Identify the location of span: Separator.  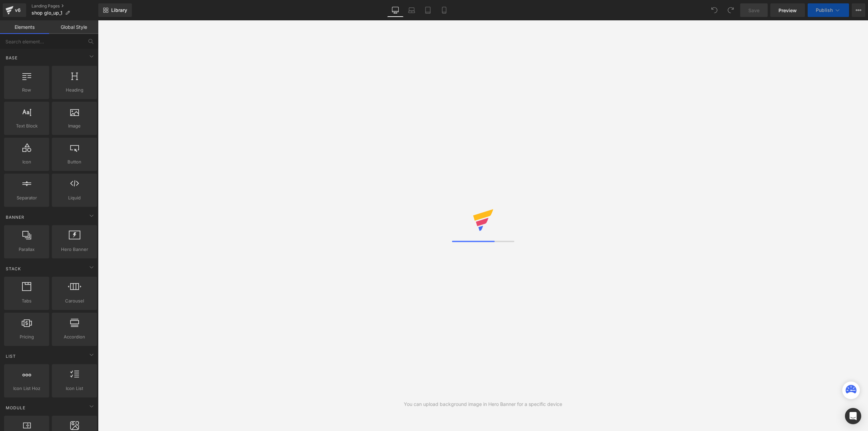
(26, 198).